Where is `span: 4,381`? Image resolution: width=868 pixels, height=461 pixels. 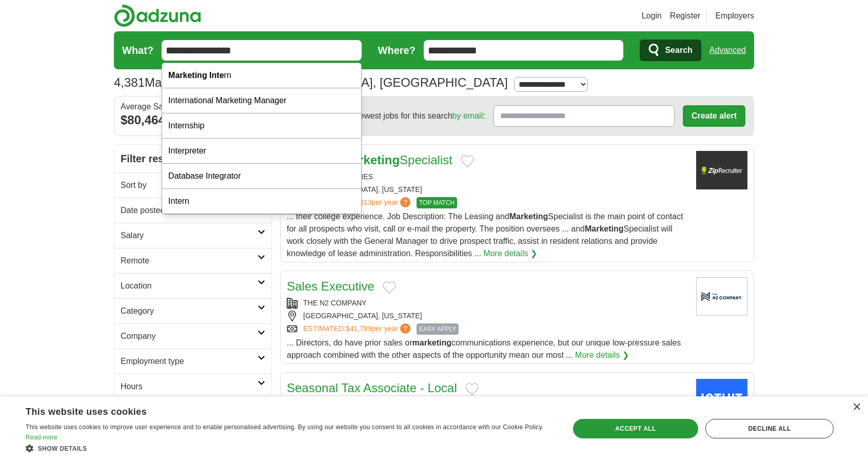
span: 4,381 is located at coordinates (129, 83).